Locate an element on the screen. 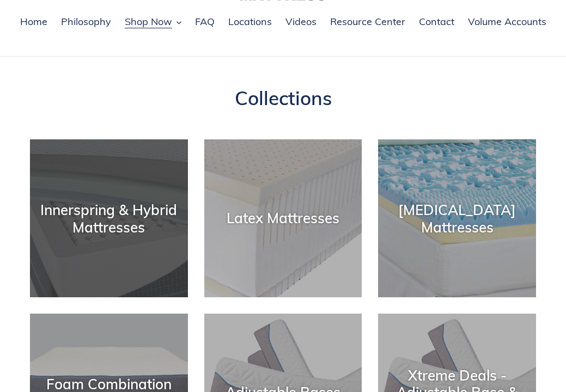 This screenshot has width=566, height=392. span: Contact is located at coordinates (437, 22).